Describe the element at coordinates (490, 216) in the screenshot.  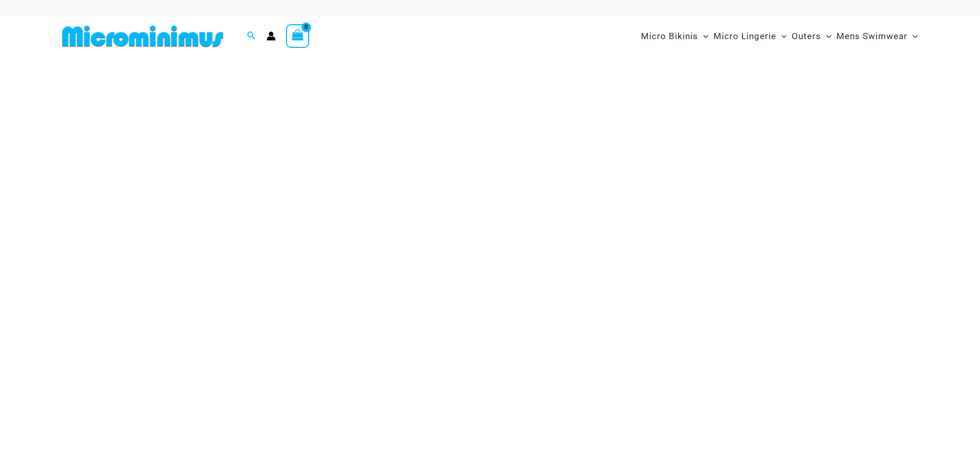
I see `img: Waves Breaking Ocean Bikini Pack` at that location.